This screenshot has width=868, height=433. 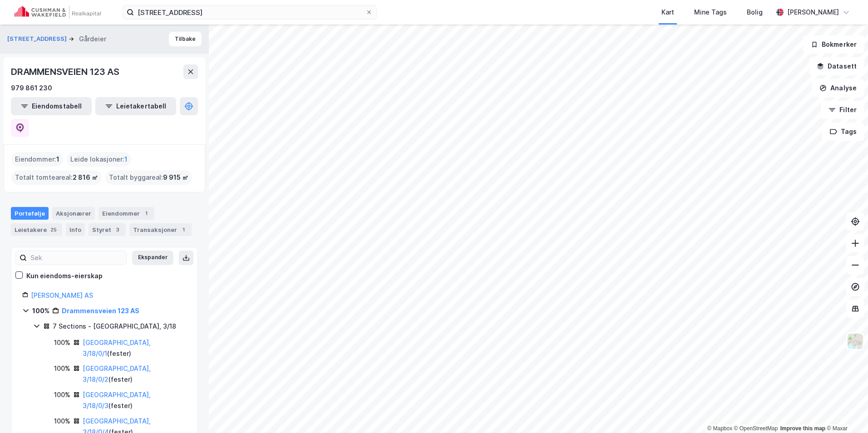 What do you see at coordinates (58, 12) in the screenshot?
I see `img: cushman-wakefield-realkapital-logo.202ea83816669bd177139c58696a8fa1.svg` at bounding box center [58, 12].